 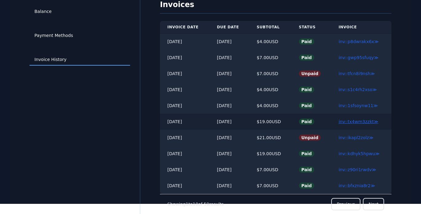 What do you see at coordinates (195, 204) in the screenshot?
I see `p: Showing to of results` at bounding box center [195, 204].